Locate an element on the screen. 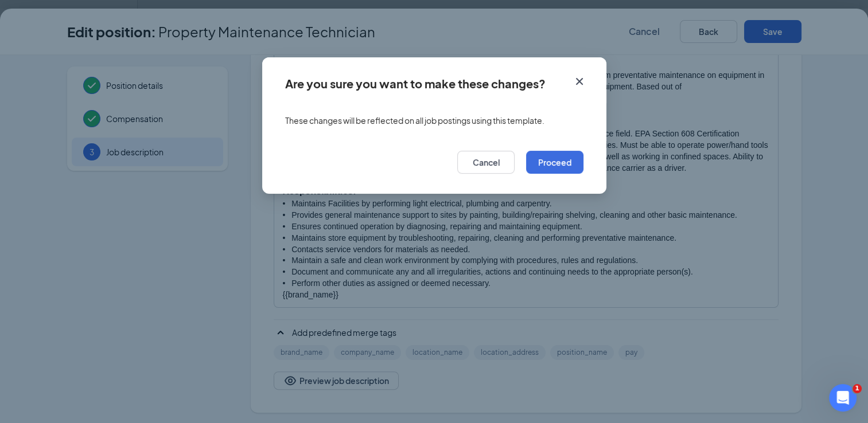 This screenshot has height=423, width=868. span: 1 is located at coordinates (857, 389).